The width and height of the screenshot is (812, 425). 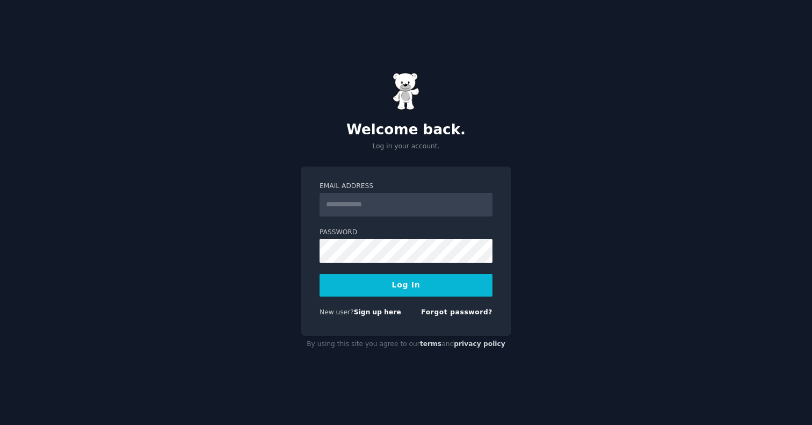 What do you see at coordinates (479, 343) in the screenshot?
I see `a: privacy policy` at bounding box center [479, 343].